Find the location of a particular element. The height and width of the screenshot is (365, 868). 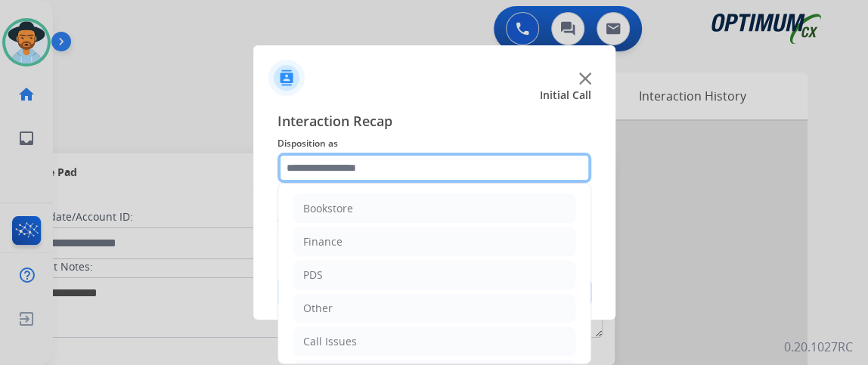

div: Other is located at coordinates (318, 308).